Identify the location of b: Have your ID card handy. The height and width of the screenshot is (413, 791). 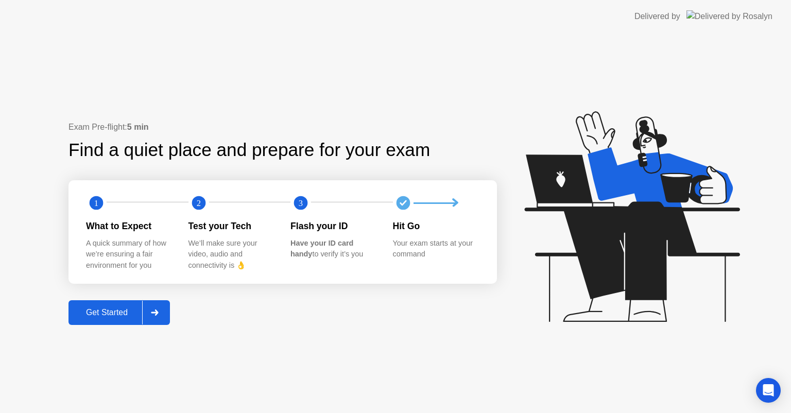
(322, 249).